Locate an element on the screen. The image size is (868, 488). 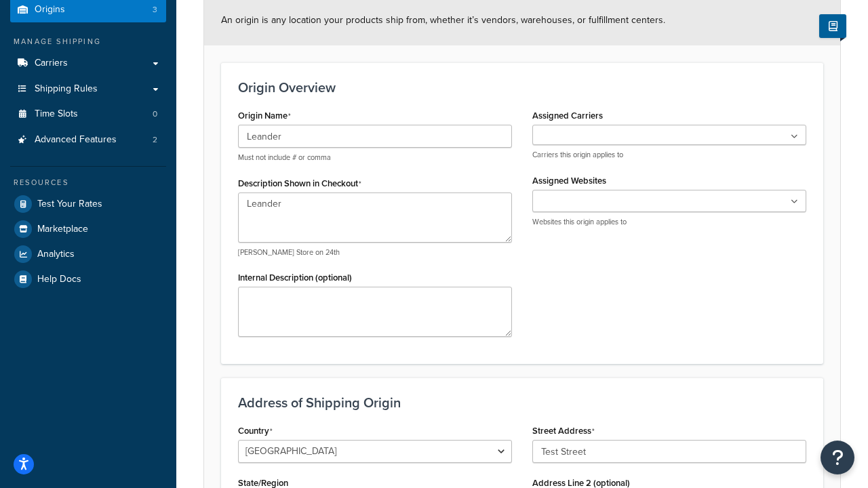
h3: Origin Overview is located at coordinates (522, 87).